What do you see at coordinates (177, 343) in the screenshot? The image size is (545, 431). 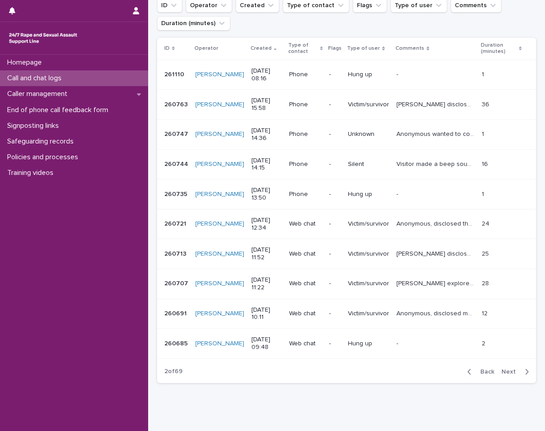 I see `p: 260685` at bounding box center [177, 343].